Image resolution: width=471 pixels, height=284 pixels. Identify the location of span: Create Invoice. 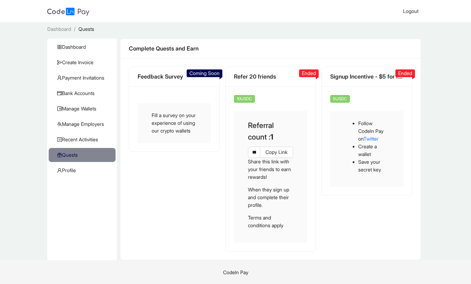
(83, 62).